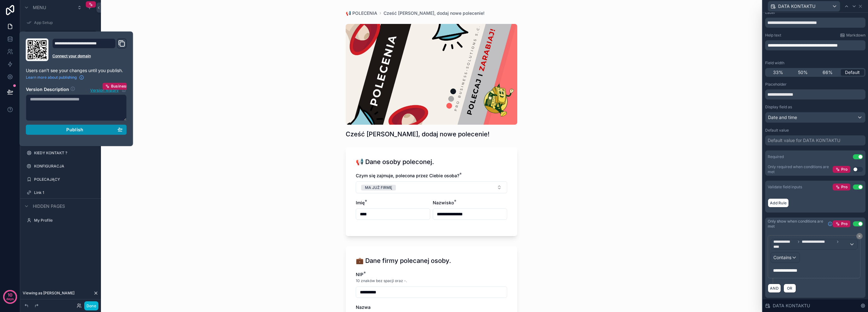 The image size is (868, 312). I want to click on label: Label, so click(770, 13).